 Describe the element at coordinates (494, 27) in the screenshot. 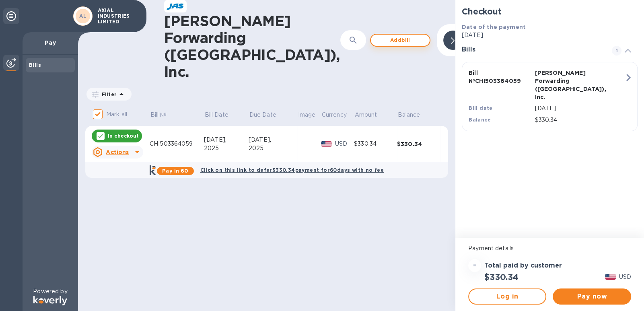

I see `b: Date of the payment` at that location.